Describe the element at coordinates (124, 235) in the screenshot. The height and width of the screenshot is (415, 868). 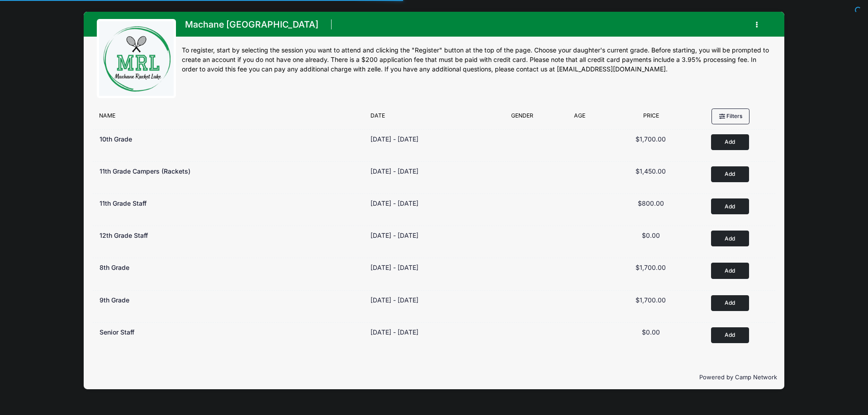
I see `span: 12th Grade Staff` at that location.